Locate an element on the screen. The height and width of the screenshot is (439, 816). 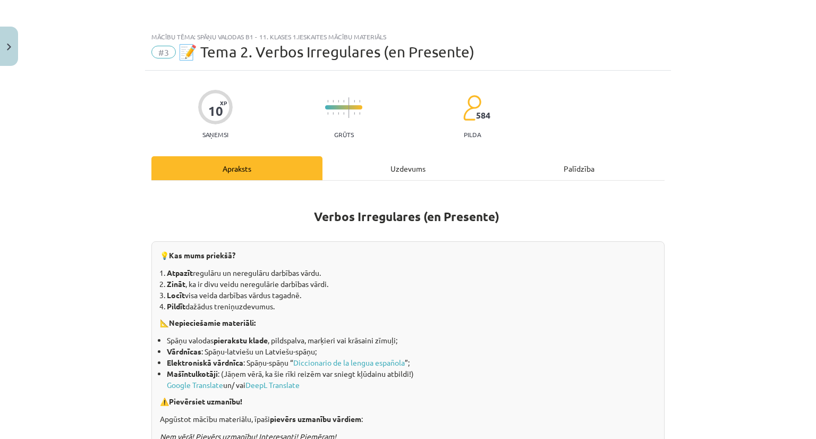
li: regulāru un neregulāru darbības vārdu. is located at coordinates (411, 272).